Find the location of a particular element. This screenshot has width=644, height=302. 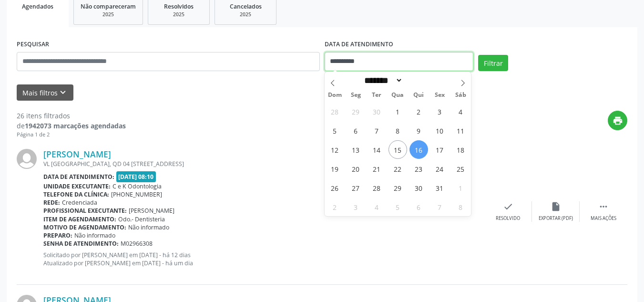

b: Data de atendimento: is located at coordinates (79, 176).